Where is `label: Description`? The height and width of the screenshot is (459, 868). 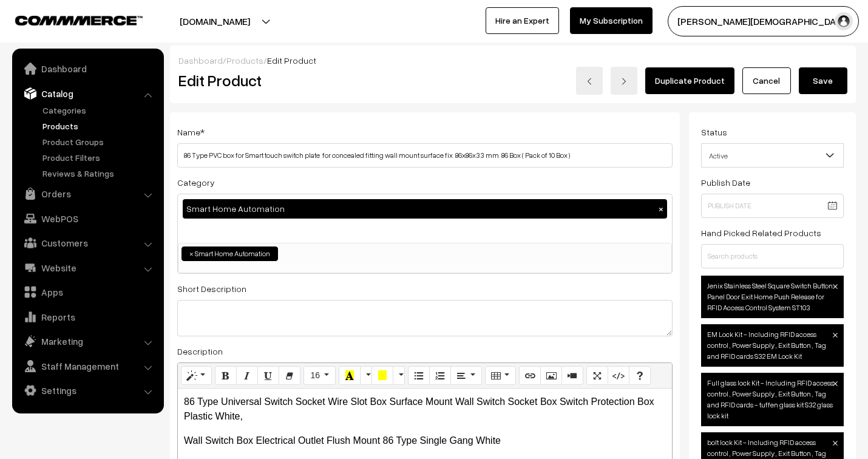 label: Description is located at coordinates (199, 351).